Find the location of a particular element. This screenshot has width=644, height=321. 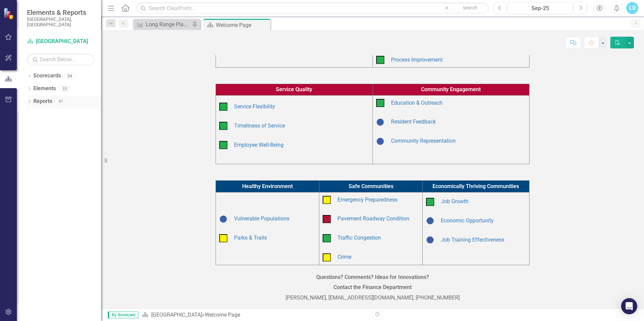

a: Long Range Planning Progress is located at coordinates (162, 24).